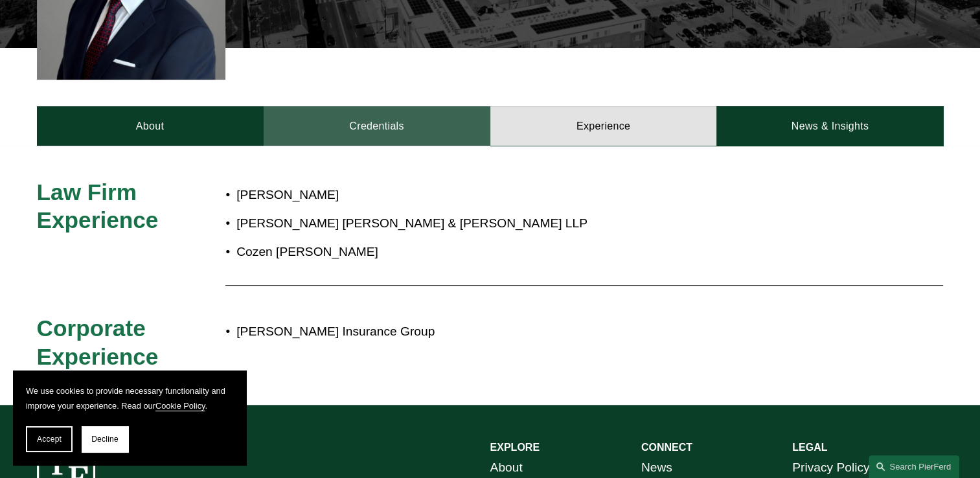  What do you see at coordinates (914, 466) in the screenshot?
I see `a: Search this site` at bounding box center [914, 466].